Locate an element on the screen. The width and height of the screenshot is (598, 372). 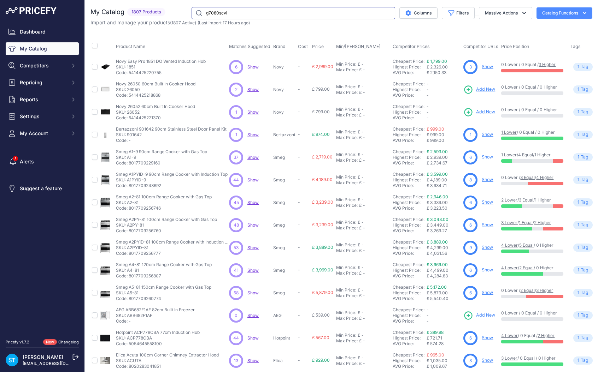
p: Code: 5414425220755 is located at coordinates (161, 73).